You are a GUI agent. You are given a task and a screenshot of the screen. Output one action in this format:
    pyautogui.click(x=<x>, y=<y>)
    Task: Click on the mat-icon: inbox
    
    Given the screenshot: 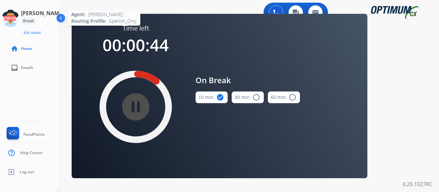 What is the action you would take?
    pyautogui.click(x=14, y=68)
    